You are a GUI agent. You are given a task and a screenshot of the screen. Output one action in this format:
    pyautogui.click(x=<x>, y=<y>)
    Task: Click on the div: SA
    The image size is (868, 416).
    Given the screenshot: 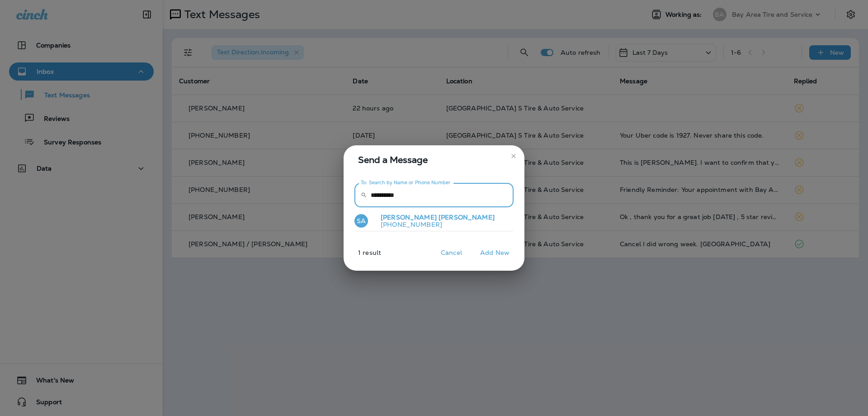 What is the action you would take?
    pyautogui.click(x=361, y=221)
    